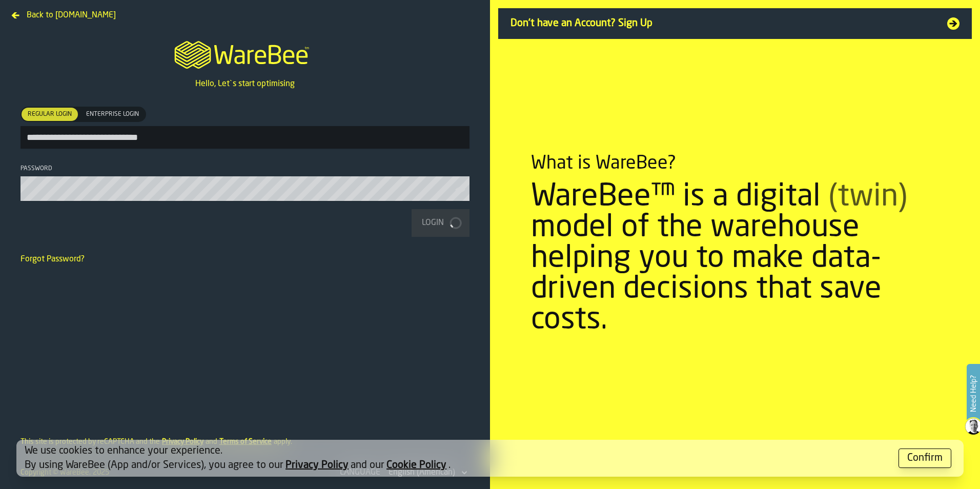 This screenshot has height=489, width=980. What do you see at coordinates (440, 223) in the screenshot?
I see `button: button-Login` at bounding box center [440, 223].